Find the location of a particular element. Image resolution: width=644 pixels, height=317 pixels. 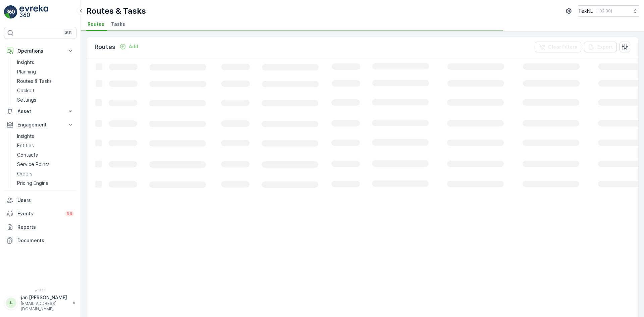

a: Contacts is located at coordinates (45, 155).